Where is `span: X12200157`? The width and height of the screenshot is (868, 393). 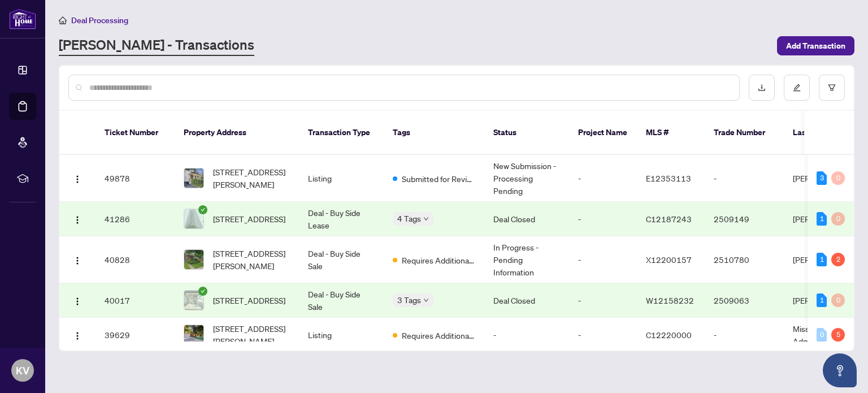 span: X12200157 is located at coordinates (668, 260).